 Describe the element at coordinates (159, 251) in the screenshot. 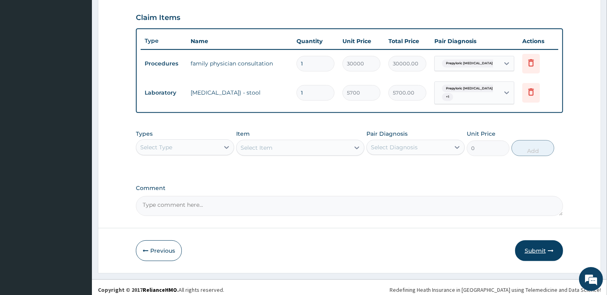

I see `button: Previous` at that location.